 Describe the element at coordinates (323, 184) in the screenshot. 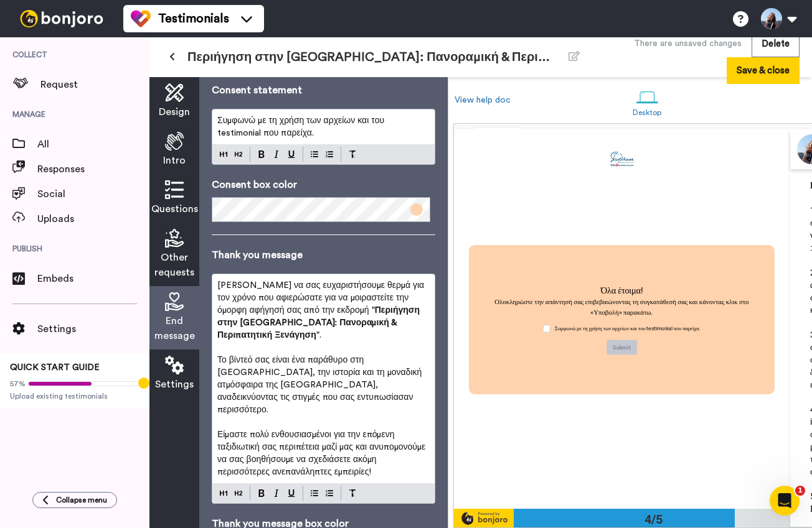

I see `p: Consent box color` at that location.